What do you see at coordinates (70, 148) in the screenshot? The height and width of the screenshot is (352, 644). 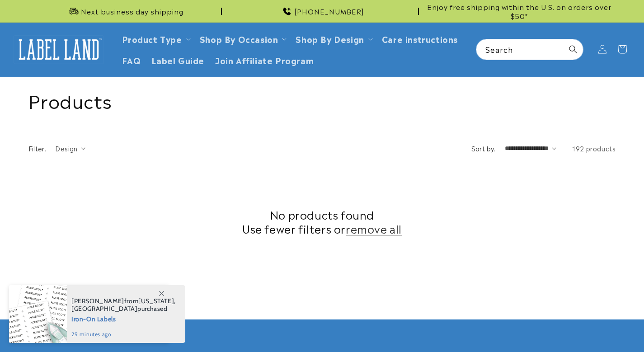 I see `summary: Design (0 selected)` at bounding box center [70, 148].